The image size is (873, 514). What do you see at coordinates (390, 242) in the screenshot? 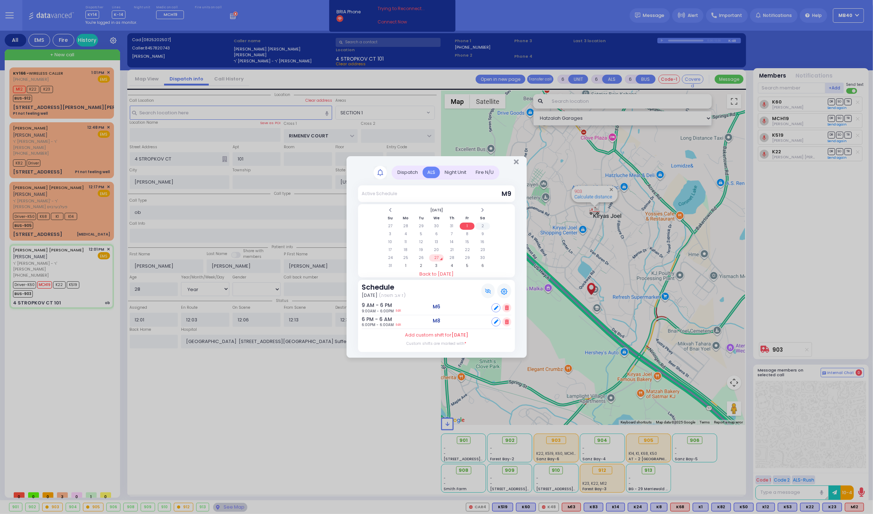
I see `td: 10` at bounding box center [390, 242].